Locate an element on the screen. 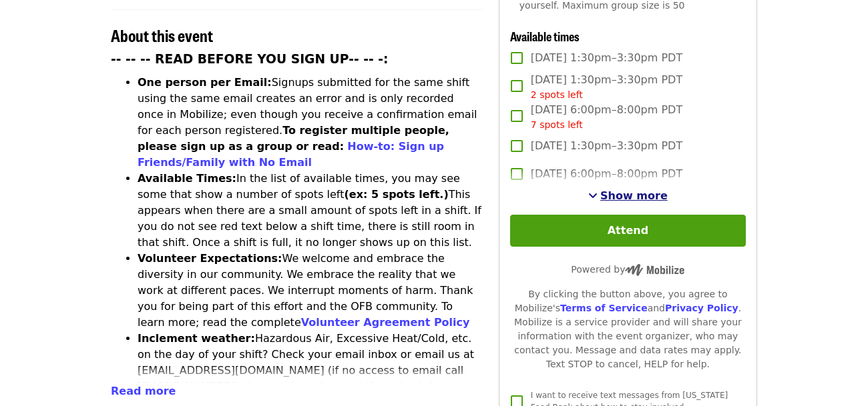 The width and height of the screenshot is (868, 406). li: Signups submitted for the same shift using the same email creates an error and is only recorded o... is located at coordinates (310, 122).